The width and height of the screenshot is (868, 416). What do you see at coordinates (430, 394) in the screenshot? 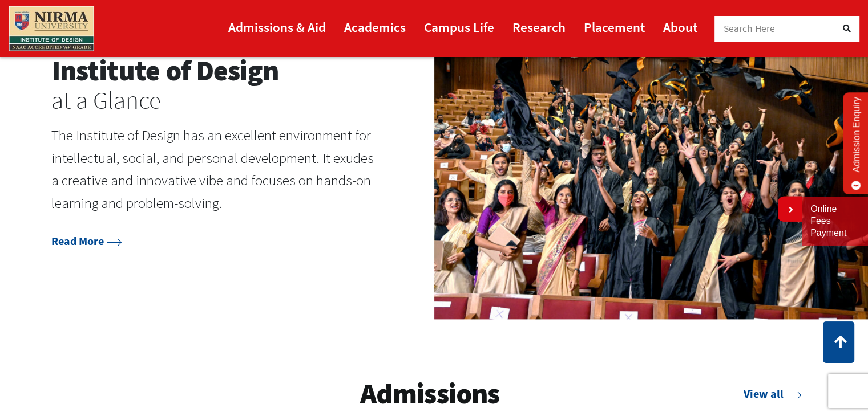
I see `h3: Admissions` at bounding box center [430, 394].